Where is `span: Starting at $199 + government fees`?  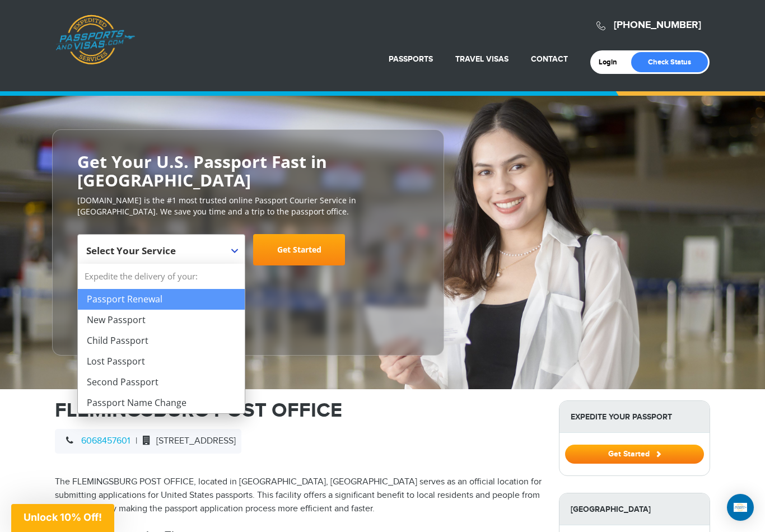 span: Starting at $199 + government fees is located at coordinates (248, 277).